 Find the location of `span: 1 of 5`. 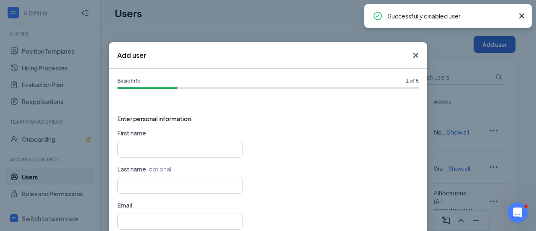

span: 1 of 5 is located at coordinates (412, 81).